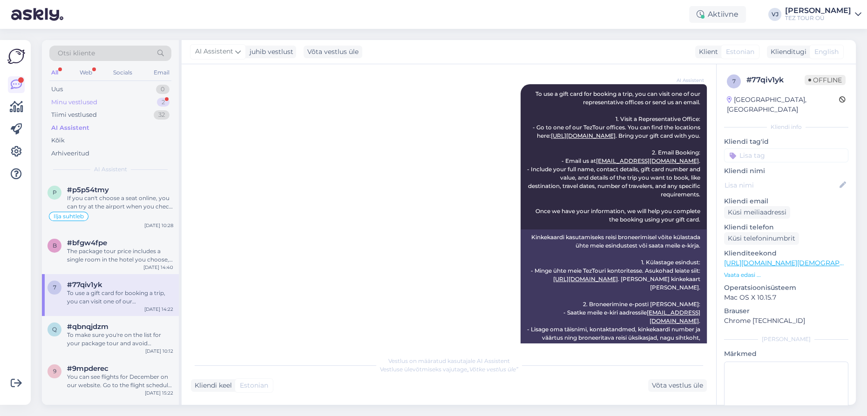 The image size is (867, 416). I want to click on span: #p5p54tmy, so click(88, 190).